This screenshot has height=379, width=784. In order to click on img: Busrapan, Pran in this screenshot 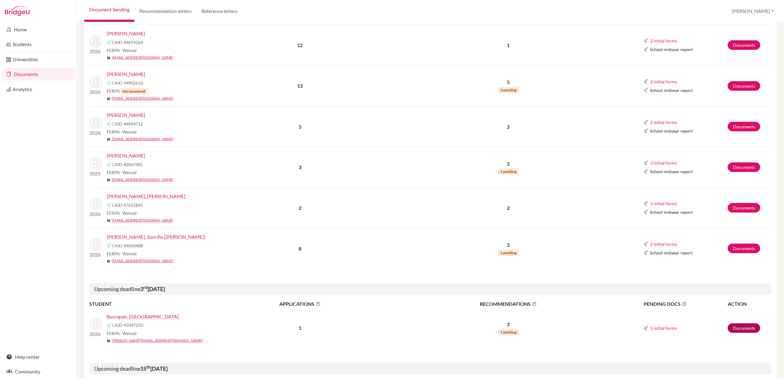, I will do `click(96, 324)`.